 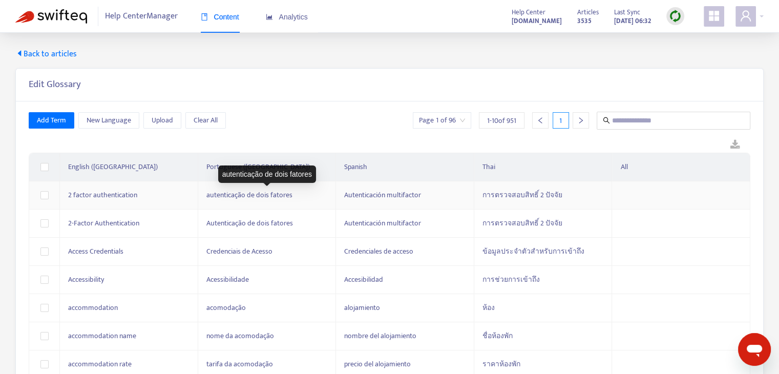 I want to click on span: tarifa da acomodação, so click(x=240, y=364).